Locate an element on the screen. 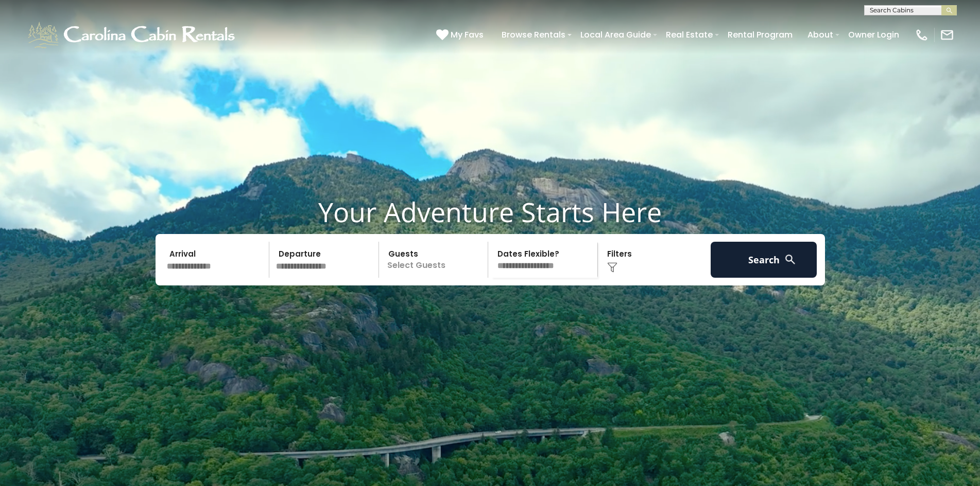  h1: Your Adventure Starts Here is located at coordinates (489, 212).